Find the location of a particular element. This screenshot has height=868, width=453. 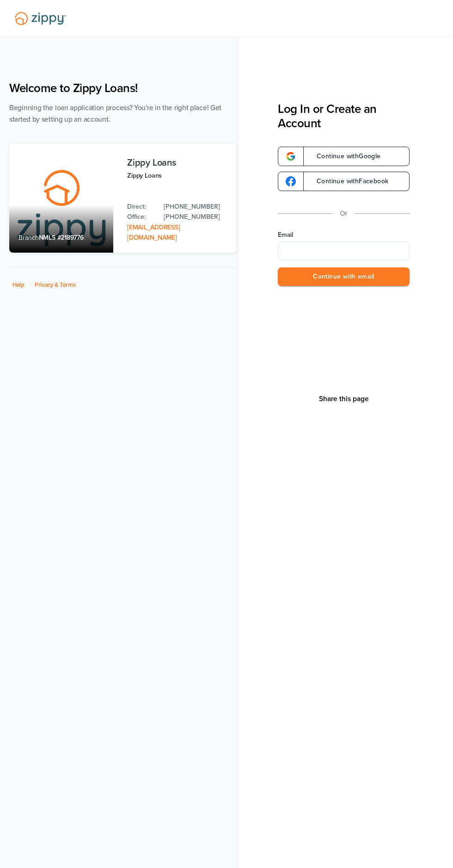

a: Direct Phone: 512-975-2947 is located at coordinates (195, 207).